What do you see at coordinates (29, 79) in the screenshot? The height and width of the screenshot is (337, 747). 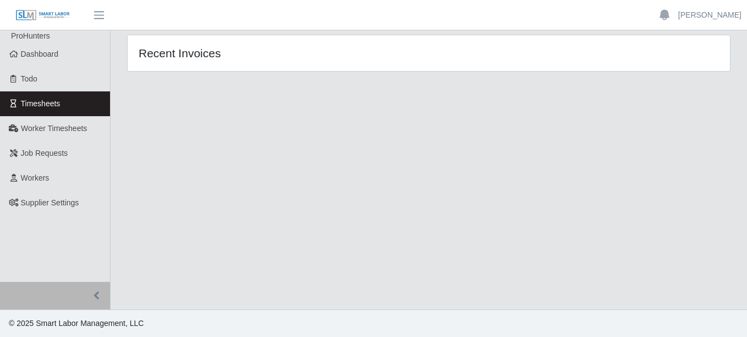 I see `span: Todo` at bounding box center [29, 79].